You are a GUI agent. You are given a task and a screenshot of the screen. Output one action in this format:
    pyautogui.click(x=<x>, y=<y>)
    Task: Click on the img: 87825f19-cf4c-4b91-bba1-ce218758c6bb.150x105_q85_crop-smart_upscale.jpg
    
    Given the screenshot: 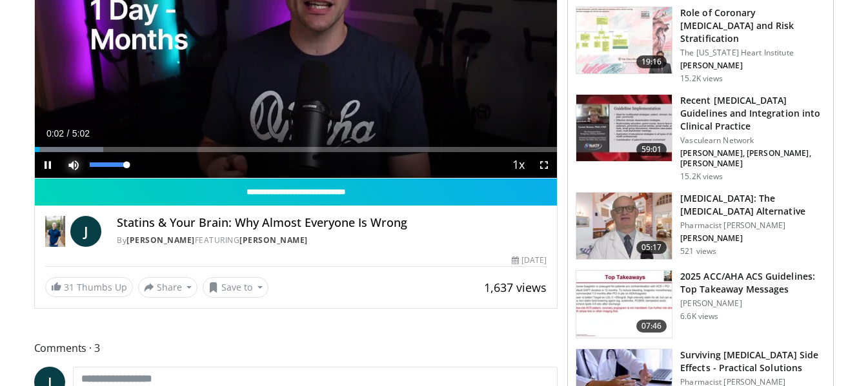 What is the action you would take?
    pyautogui.click(x=624, y=128)
    